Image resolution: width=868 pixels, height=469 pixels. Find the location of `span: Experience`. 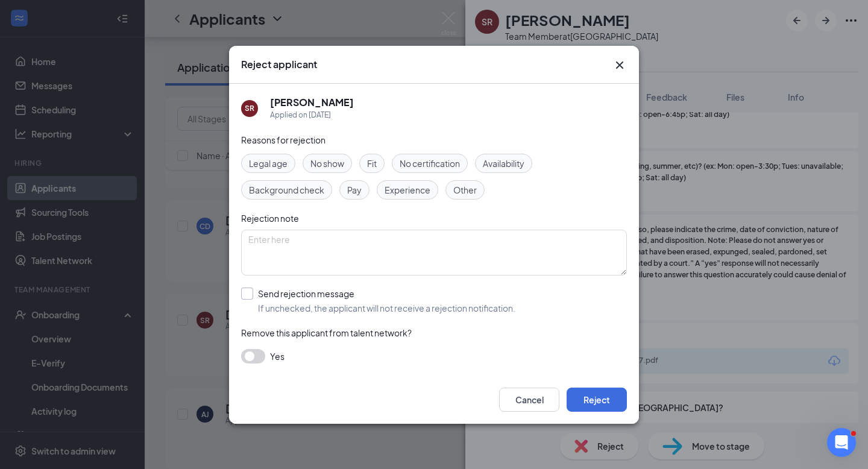

span: Experience is located at coordinates (407, 190).